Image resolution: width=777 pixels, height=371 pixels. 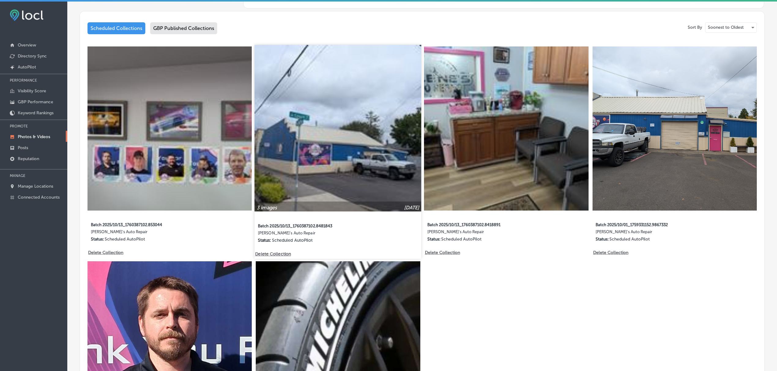 What do you see at coordinates (32, 56) in the screenshot?
I see `p: Directory Sync` at bounding box center [32, 56].